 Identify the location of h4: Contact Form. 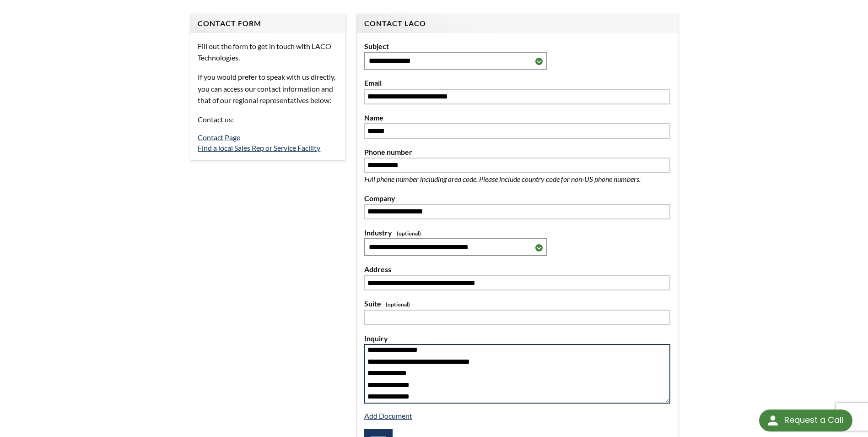
(267, 23).